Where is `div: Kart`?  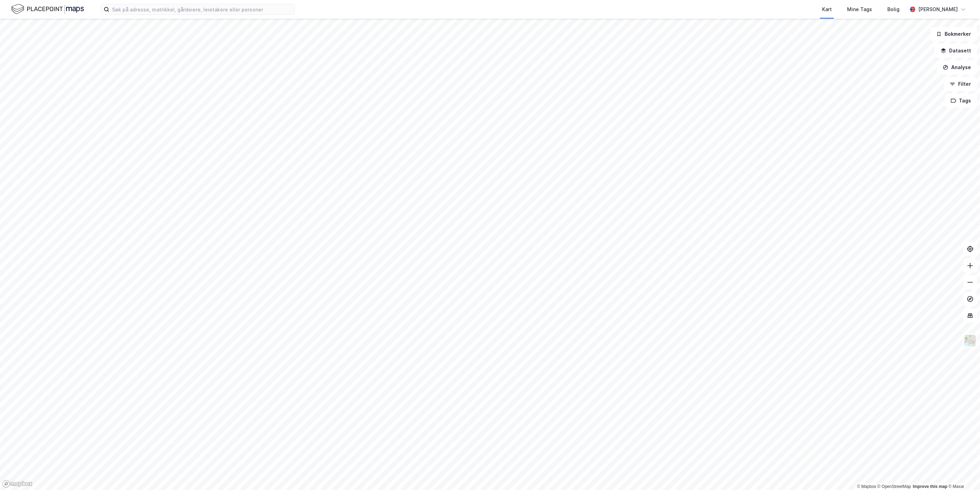
div: Kart is located at coordinates (827, 9).